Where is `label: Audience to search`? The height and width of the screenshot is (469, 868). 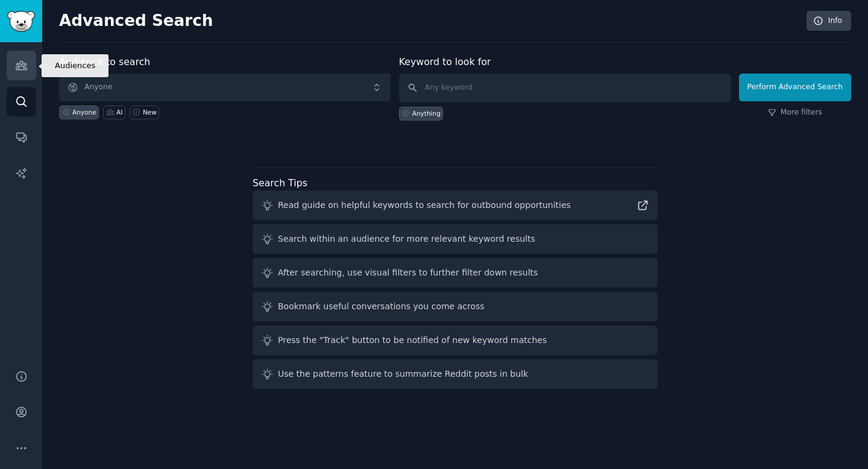 label: Audience to search is located at coordinates (104, 62).